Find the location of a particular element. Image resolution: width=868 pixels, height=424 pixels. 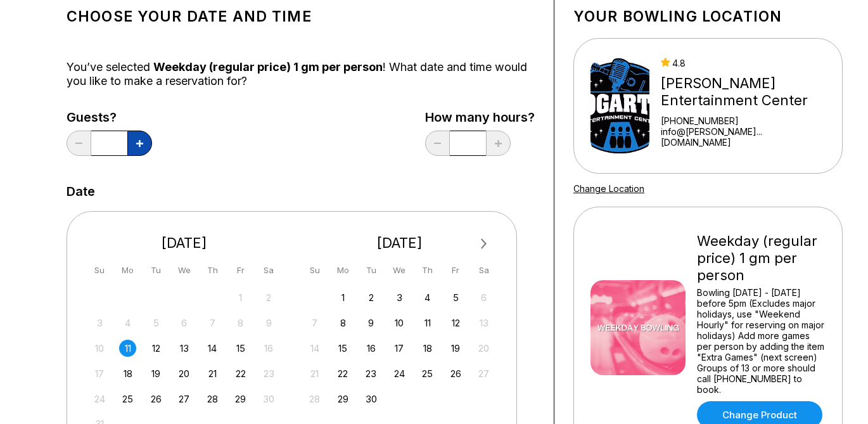

label: How many hours? is located at coordinates (479, 117).